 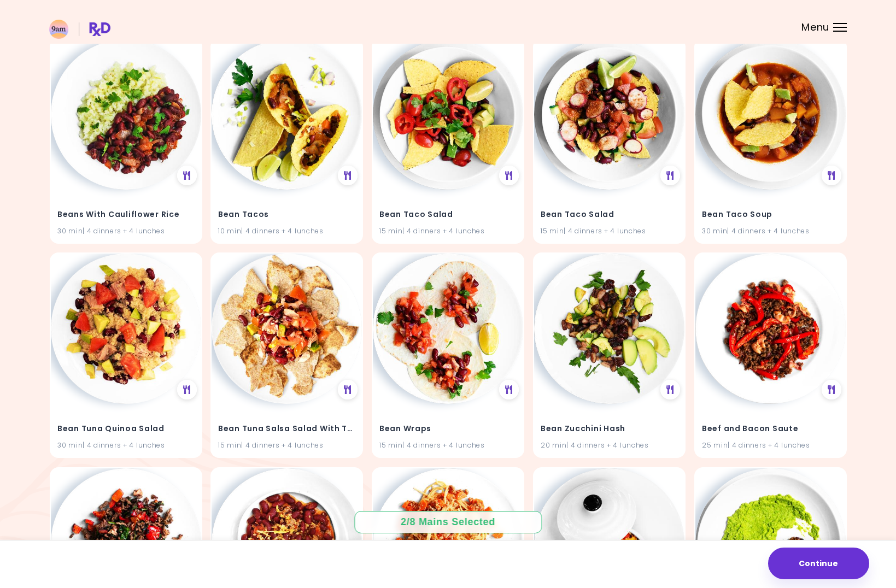 What do you see at coordinates (770, 445) in the screenshot?
I see `div: 25 min | 4 dinners + 4 lunches` at bounding box center [770, 445].